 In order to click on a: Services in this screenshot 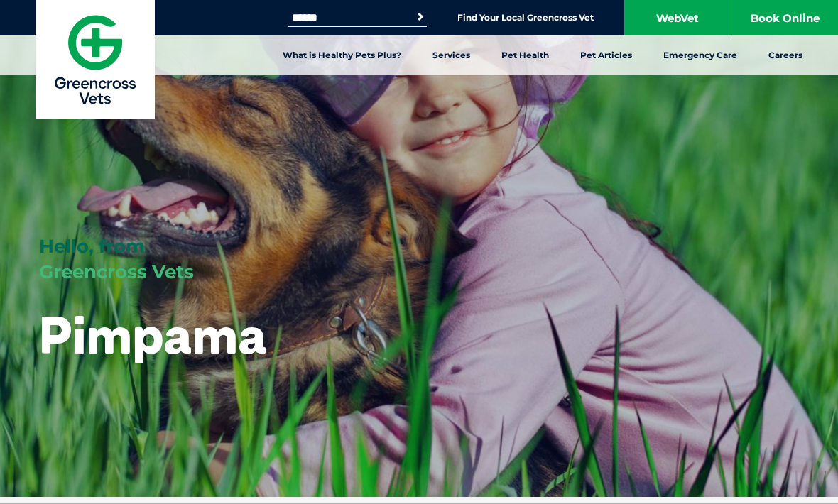, I will do `click(451, 55)`.